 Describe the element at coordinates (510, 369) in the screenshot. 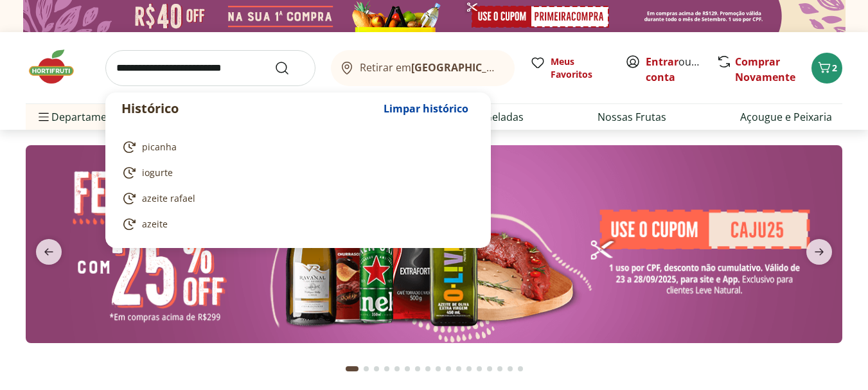

I see `button: Go to page 16 from fs-carousel` at that location.